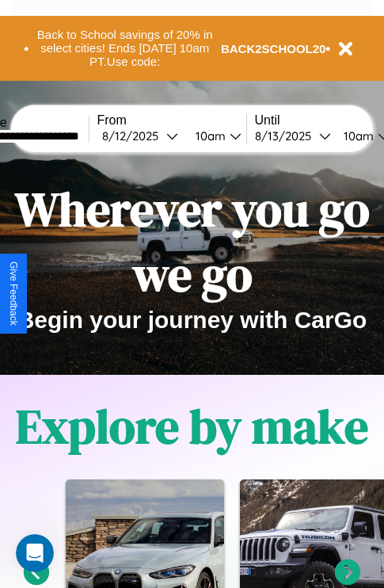  I want to click on div: 8 / 13 / 2025, so click(287, 135).